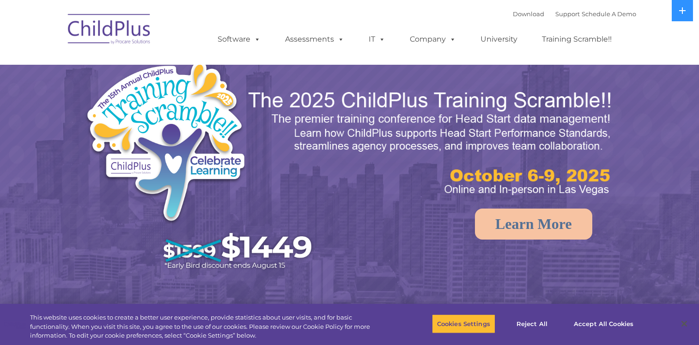 The width and height of the screenshot is (699, 345). Describe the element at coordinates (315, 39) in the screenshot. I see `a: Assessments` at that location.